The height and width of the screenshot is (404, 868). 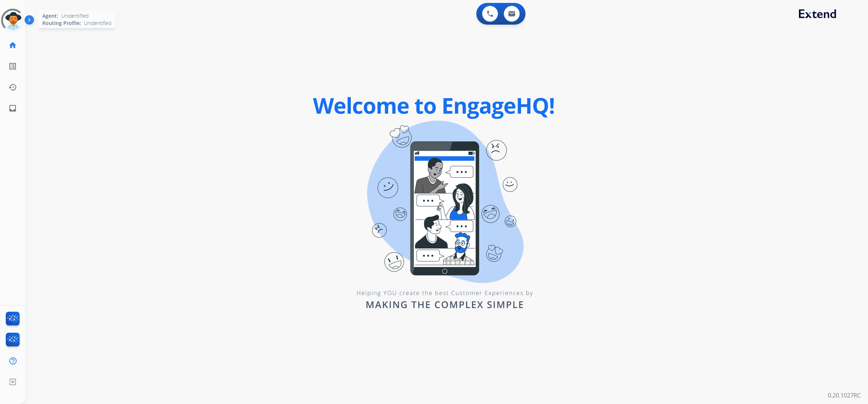 What do you see at coordinates (13, 108) in the screenshot?
I see `mat-icon: inbox` at bounding box center [13, 108].